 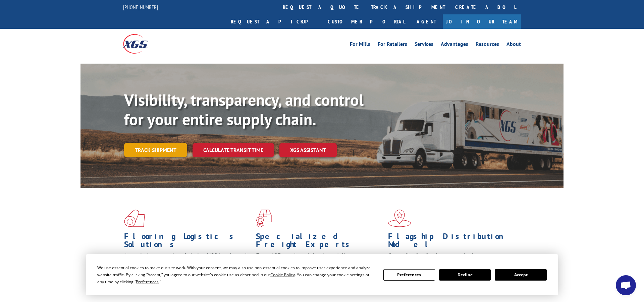 I want to click on a: Join Our Team, so click(x=481, y=22).